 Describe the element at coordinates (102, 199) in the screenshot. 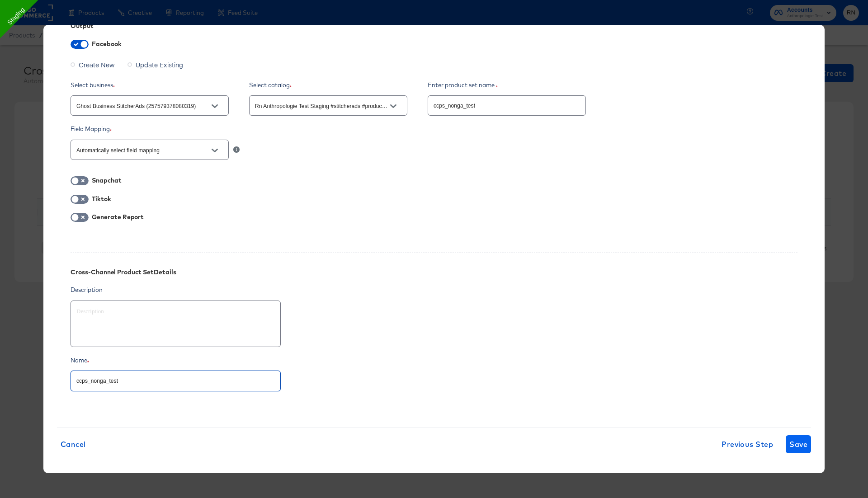

I see `div: Tiktok` at that location.